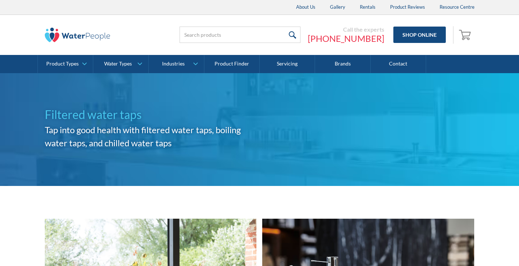 Image resolution: width=519 pixels, height=266 pixels. Describe the element at coordinates (121, 64) in the screenshot. I see `a: Water Types` at that location.